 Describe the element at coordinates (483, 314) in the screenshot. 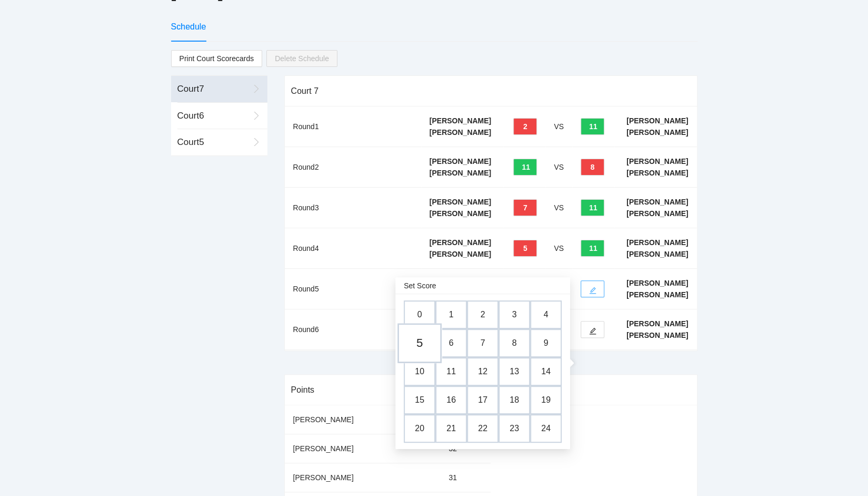

I see `td: 2` at that location.